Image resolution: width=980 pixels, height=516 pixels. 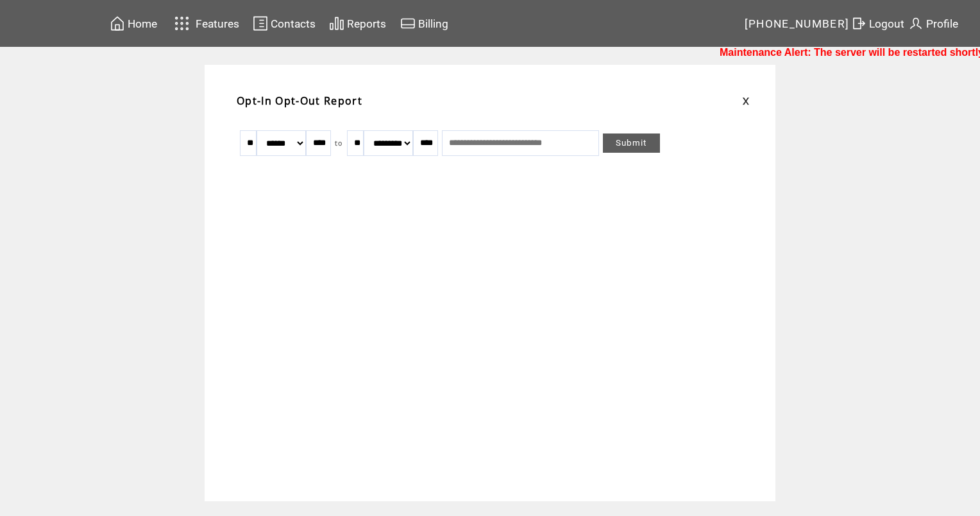 What do you see at coordinates (133, 23) in the screenshot?
I see `a: Home` at bounding box center [133, 23].